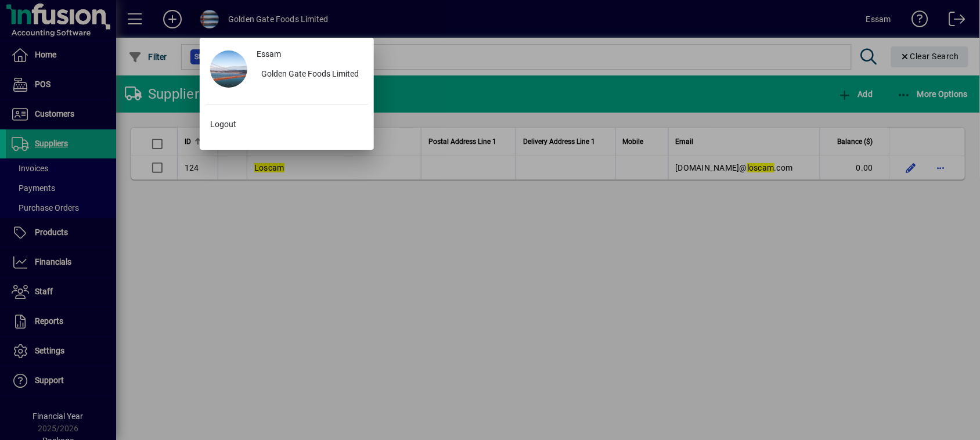 This screenshot has width=980, height=440. What do you see at coordinates (310, 75) in the screenshot?
I see `button: Golden Gate Foods Limited` at bounding box center [310, 75].